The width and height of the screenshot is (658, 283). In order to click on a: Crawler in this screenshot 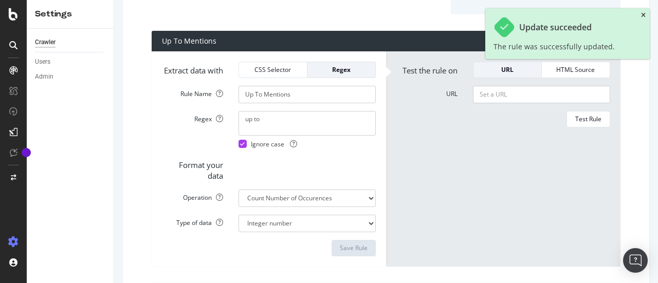, I will do `click(70, 42)`.